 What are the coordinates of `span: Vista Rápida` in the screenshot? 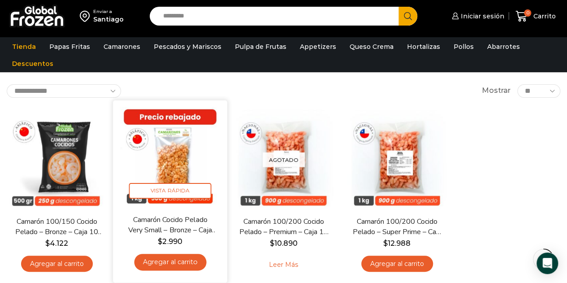 It's located at (170, 190).